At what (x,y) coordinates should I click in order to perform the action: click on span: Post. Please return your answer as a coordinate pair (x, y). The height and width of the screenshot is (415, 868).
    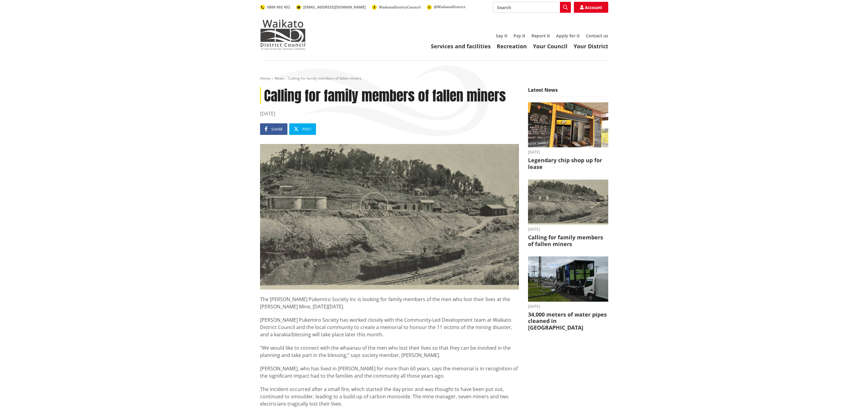
    Looking at the image, I should click on (307, 129).